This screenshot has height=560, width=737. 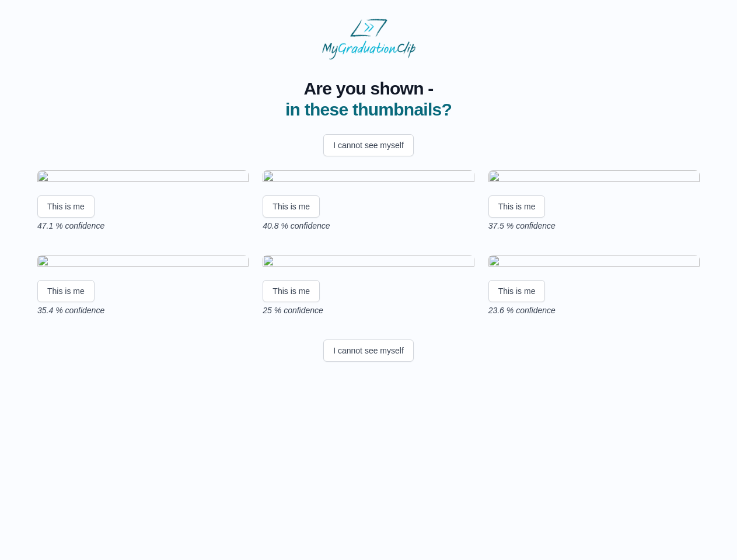 I want to click on img: b7d370975716a84c086dbb55f3d45ea6f89c87eb.gif, so click(x=368, y=262).